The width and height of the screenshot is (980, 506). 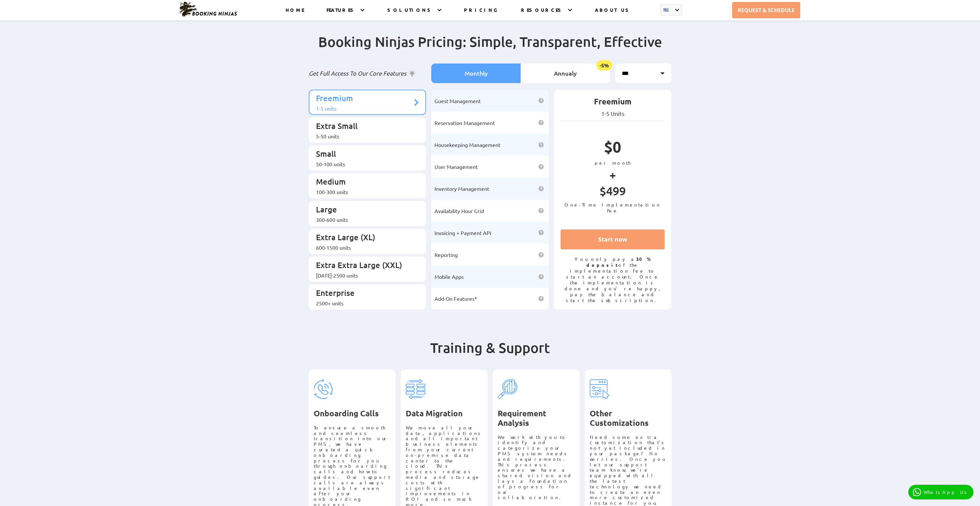 What do you see at coordinates (364, 155) in the screenshot?
I see `p: Small` at bounding box center [364, 155].